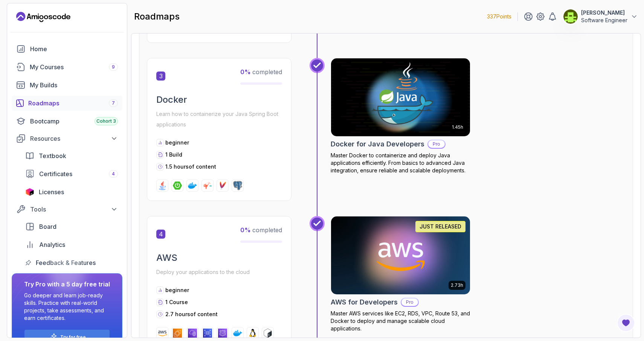 This screenshot has height=341, width=644. Describe the element at coordinates (67, 67) in the screenshot. I see `a: courses` at that location.